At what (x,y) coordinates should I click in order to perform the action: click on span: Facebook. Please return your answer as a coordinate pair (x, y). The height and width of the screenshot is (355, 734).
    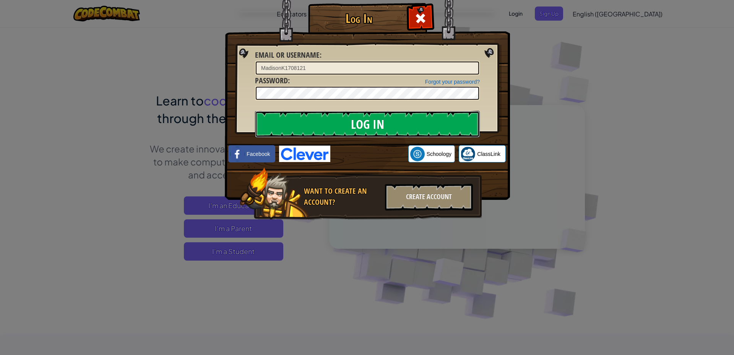
    Looking at the image, I should click on (258, 154).